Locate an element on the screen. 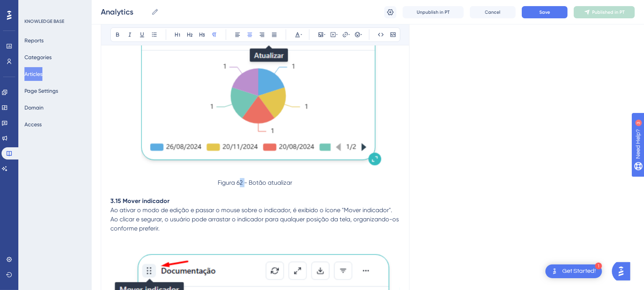 This screenshot has width=644, height=290. span: Cancel is located at coordinates (492, 12).